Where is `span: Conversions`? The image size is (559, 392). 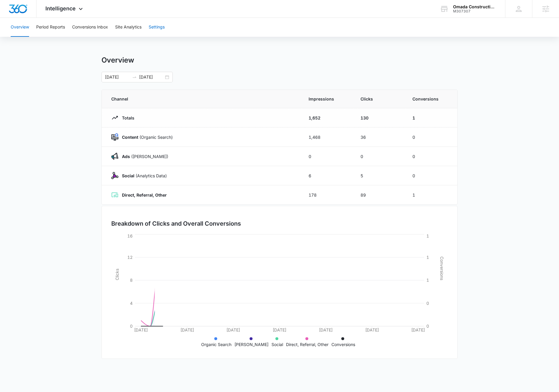
span: Conversions is located at coordinates (429, 99).